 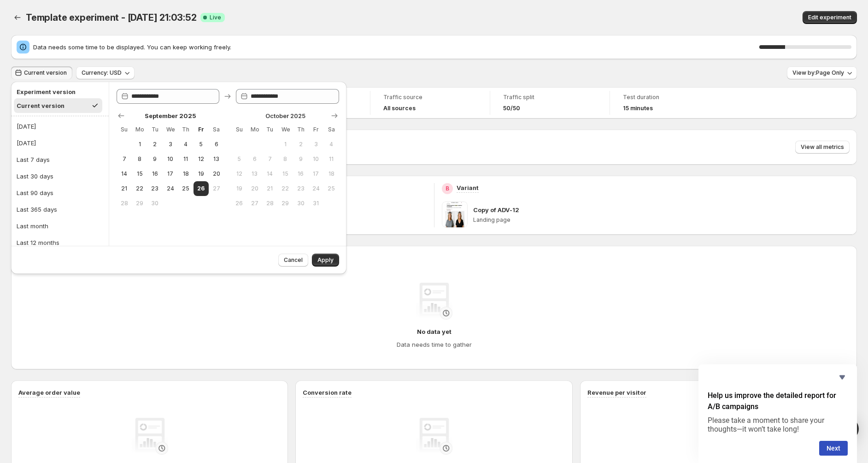 I want to click on span: 10, so click(x=170, y=159).